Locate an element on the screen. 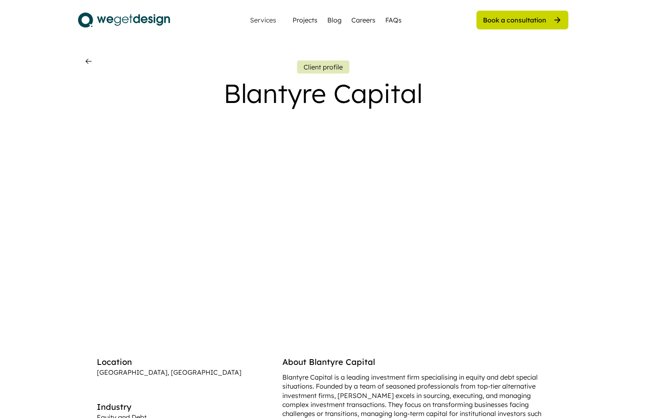 The image size is (646, 418). a: Projects is located at coordinates (305, 20).